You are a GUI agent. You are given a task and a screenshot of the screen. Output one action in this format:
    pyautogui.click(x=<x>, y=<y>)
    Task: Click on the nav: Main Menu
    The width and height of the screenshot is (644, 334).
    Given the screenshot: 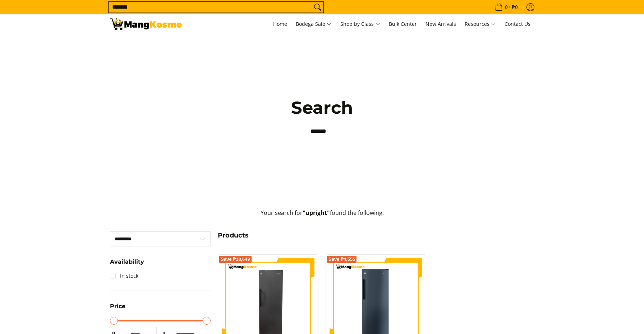 What is the action you would take?
    pyautogui.click(x=361, y=24)
    